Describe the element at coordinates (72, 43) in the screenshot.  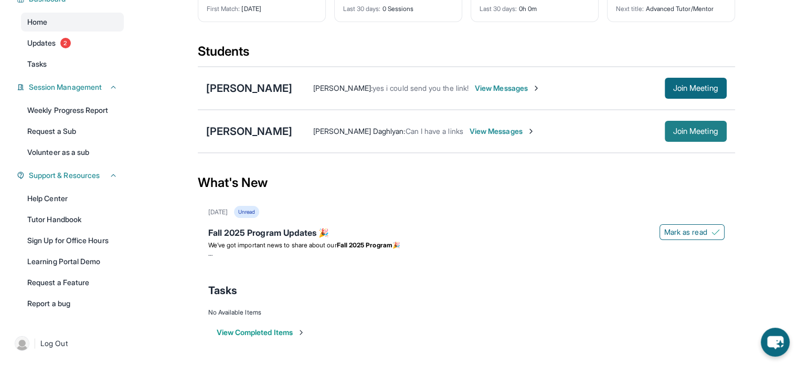
I see `a: Updates2` at that location.